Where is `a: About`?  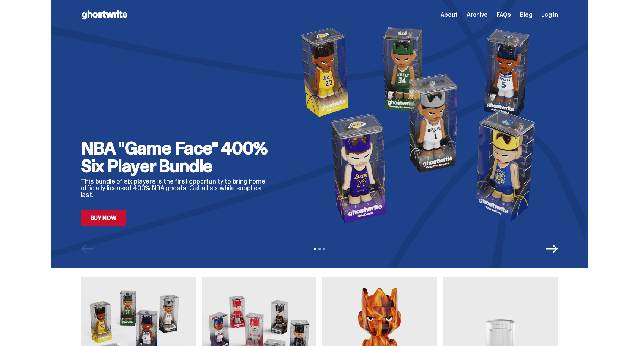 a: About is located at coordinates (449, 15).